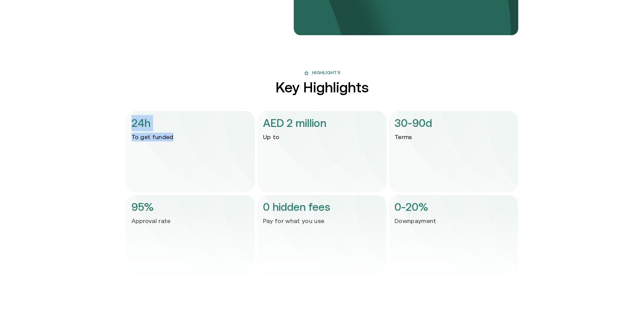 This screenshot has height=311, width=644. I want to click on p: 0 hidden fees, so click(296, 207).